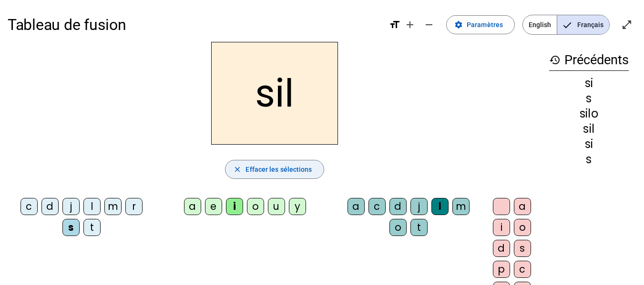 The height and width of the screenshot is (285, 644). I want to click on span: English, so click(540, 25).